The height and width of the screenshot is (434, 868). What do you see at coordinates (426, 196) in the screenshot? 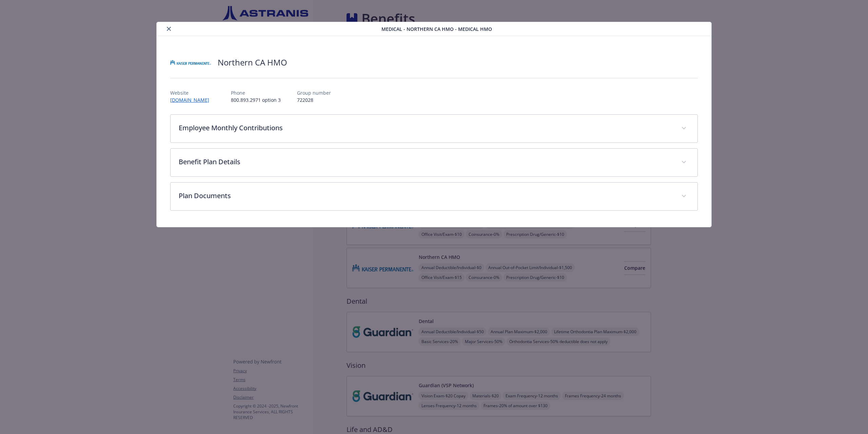
I see `p: Plan Documents` at bounding box center [426, 196].